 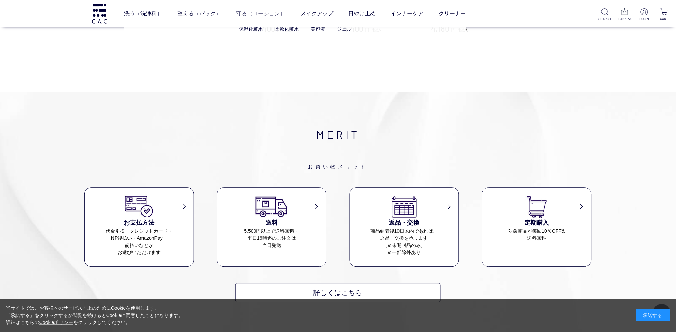 What do you see at coordinates (338, 148) in the screenshot?
I see `h2: MERIT` at bounding box center [338, 148].